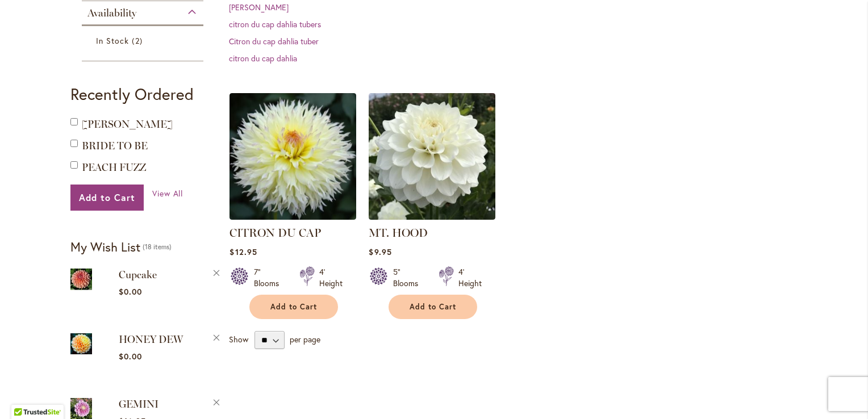 Image resolution: width=868 pixels, height=419 pixels. I want to click on span: Show, so click(239, 339).